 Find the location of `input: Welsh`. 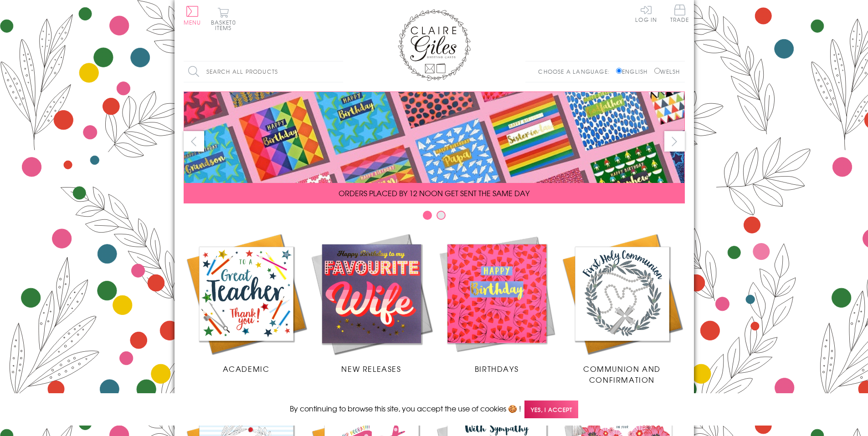

input: Welsh is located at coordinates (657, 70).